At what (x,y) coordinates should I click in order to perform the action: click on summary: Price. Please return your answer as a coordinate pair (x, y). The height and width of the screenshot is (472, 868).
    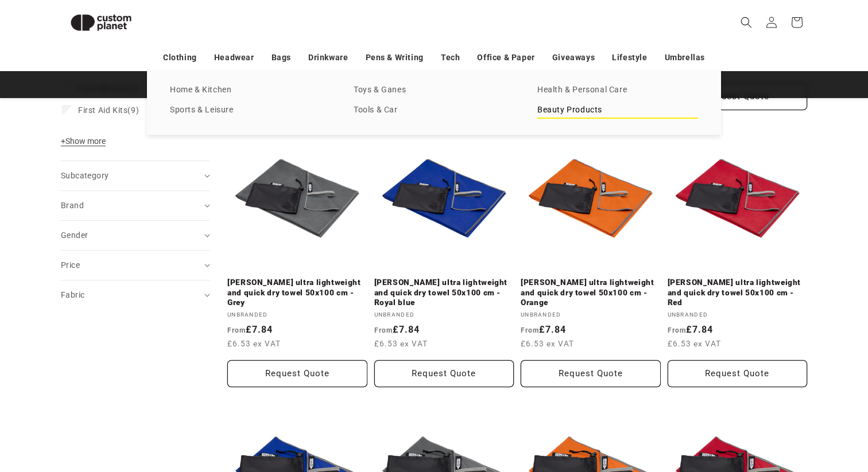
    Looking at the image, I should click on (135, 265).